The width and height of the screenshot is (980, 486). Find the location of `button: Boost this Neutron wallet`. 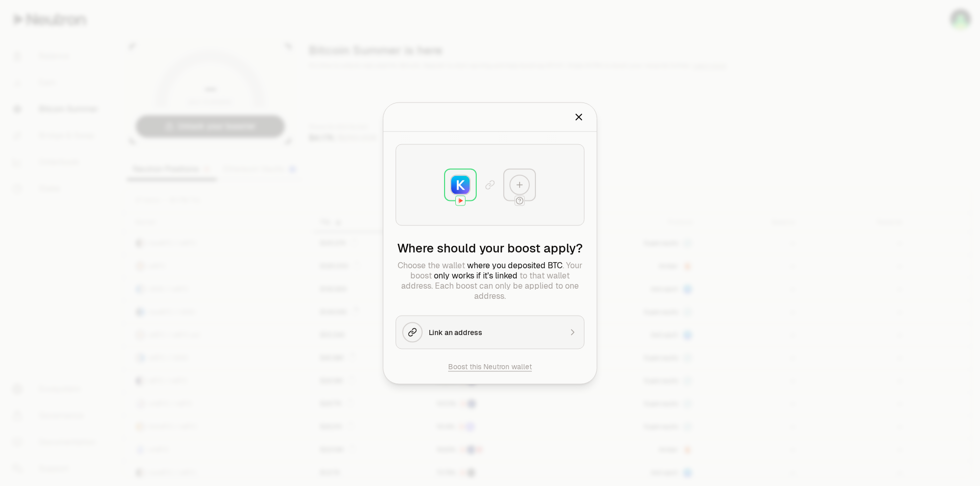

button: Boost this Neutron wallet is located at coordinates (490, 366).